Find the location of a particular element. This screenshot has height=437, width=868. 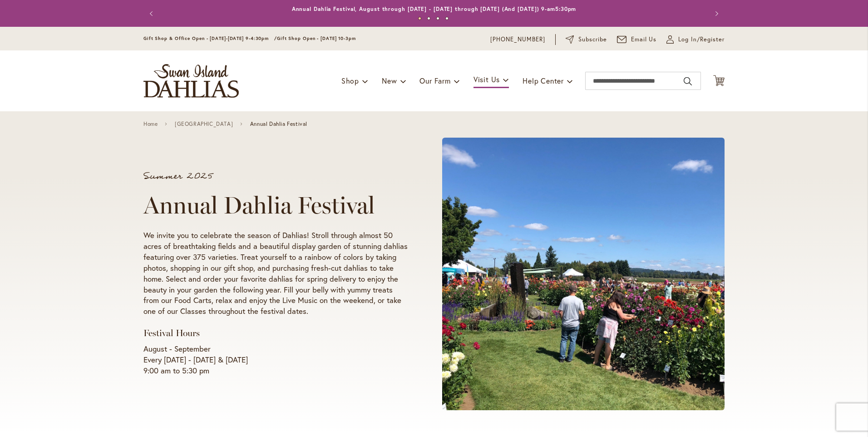

span: Visit Us is located at coordinates (486, 79).